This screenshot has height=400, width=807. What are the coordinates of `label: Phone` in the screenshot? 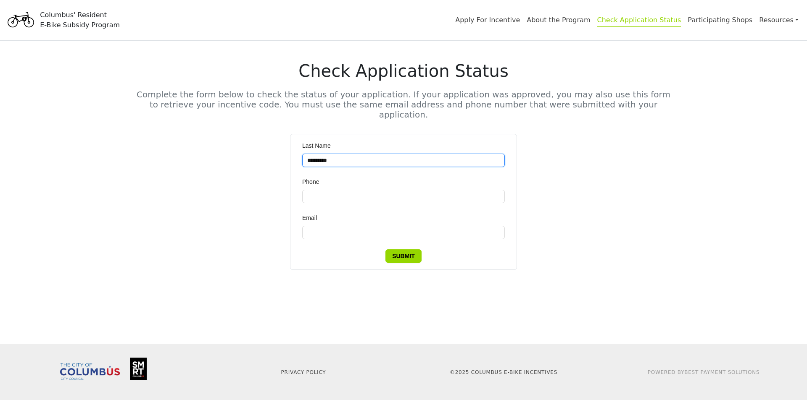 It's located at (313, 182).